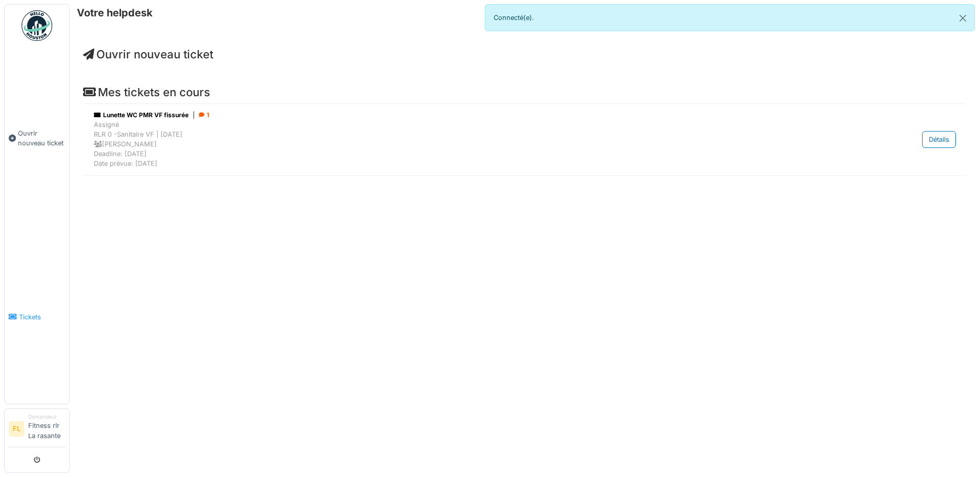 Image resolution: width=980 pixels, height=477 pixels. I want to click on div: Détails, so click(940, 139).